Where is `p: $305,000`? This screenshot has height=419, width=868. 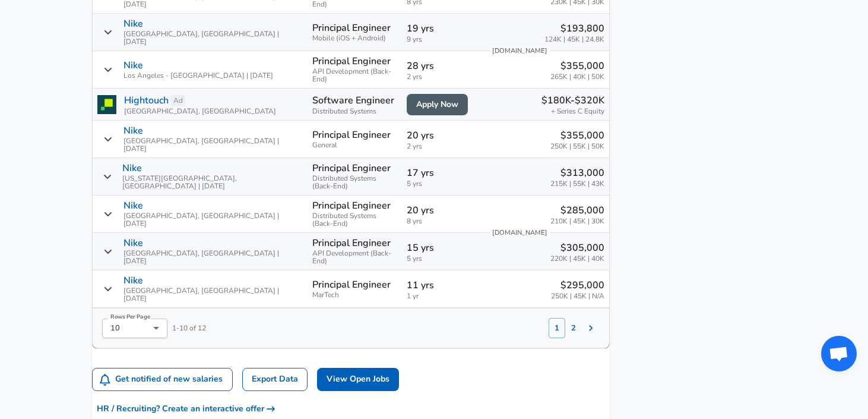 p: $305,000 is located at coordinates (577, 248).